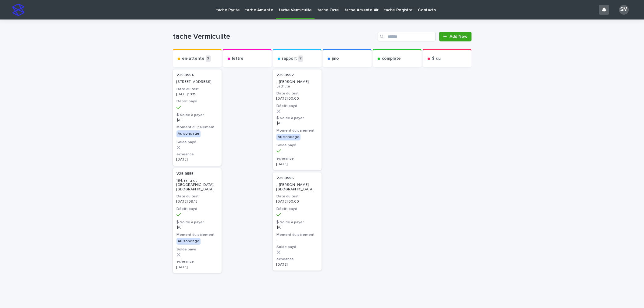 The width and height of the screenshot is (644, 308). What do you see at coordinates (391, 58) in the screenshot?
I see `p: complété` at bounding box center [391, 58].